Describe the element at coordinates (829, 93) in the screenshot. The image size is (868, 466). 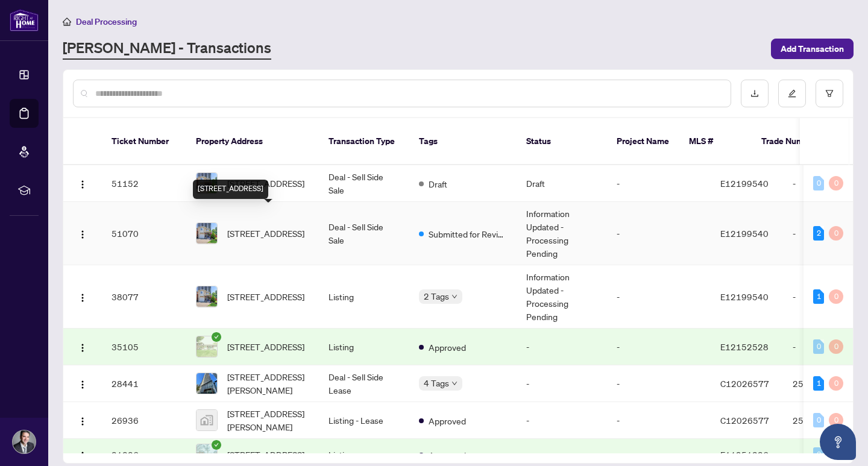
I see `button: filter` at that location.